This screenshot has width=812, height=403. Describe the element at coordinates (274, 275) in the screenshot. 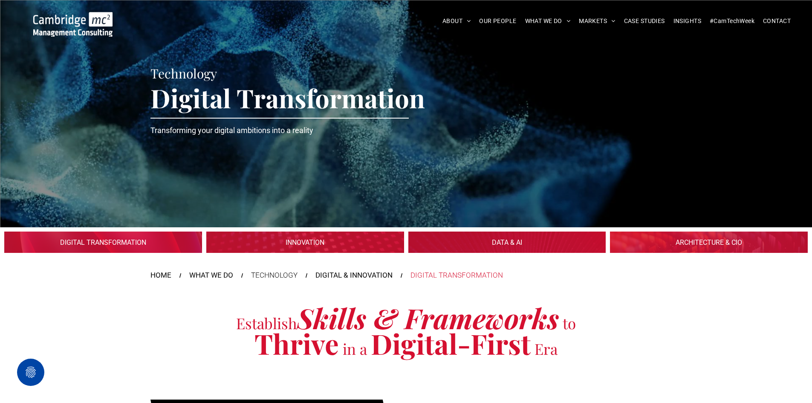

I see `div: TECHNOLOGY` at that location.